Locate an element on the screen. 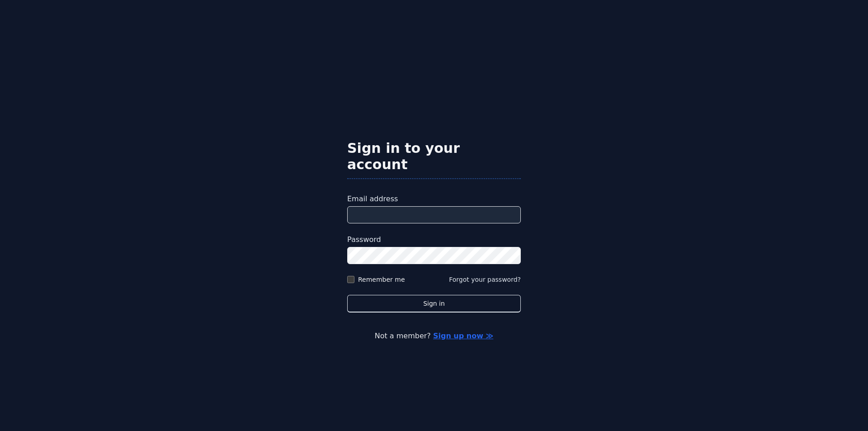  label: Remember me is located at coordinates (382, 280).